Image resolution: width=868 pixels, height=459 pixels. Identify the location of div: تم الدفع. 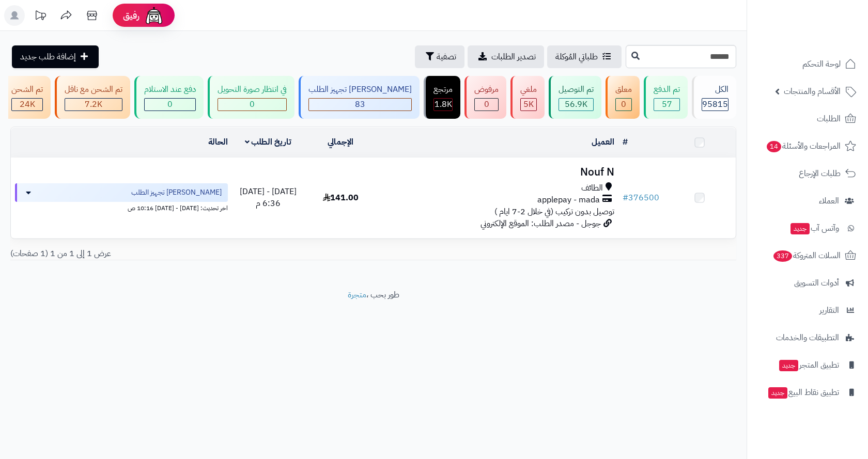
(667, 89).